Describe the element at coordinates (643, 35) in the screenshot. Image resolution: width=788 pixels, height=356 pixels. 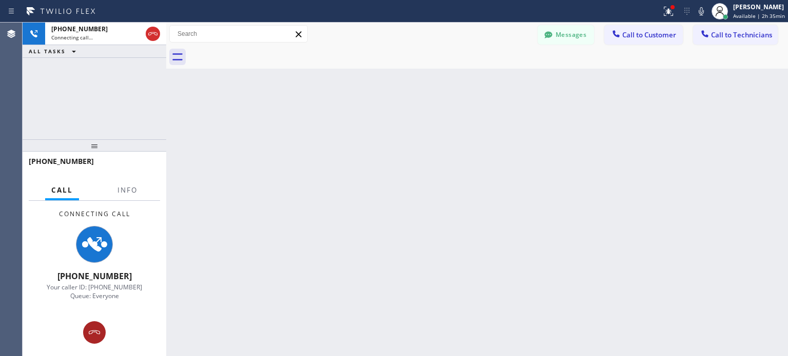
I see `button: Call to Customer` at that location.